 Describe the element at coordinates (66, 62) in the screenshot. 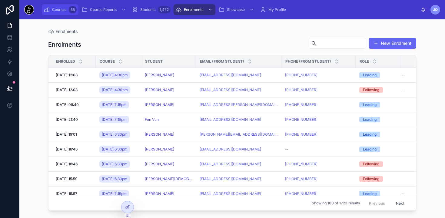

I see `span: Enrolled` at that location.